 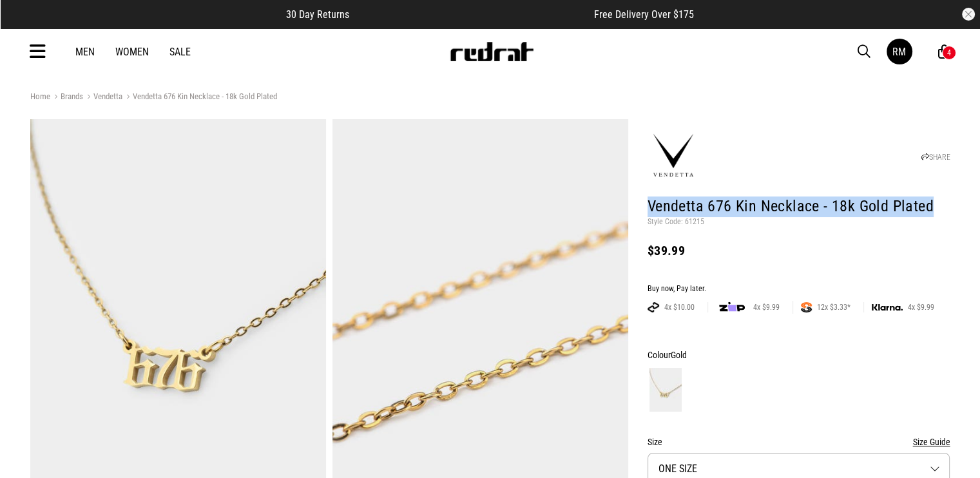 What do you see at coordinates (732, 307) in the screenshot?
I see `img: zip` at bounding box center [732, 307].